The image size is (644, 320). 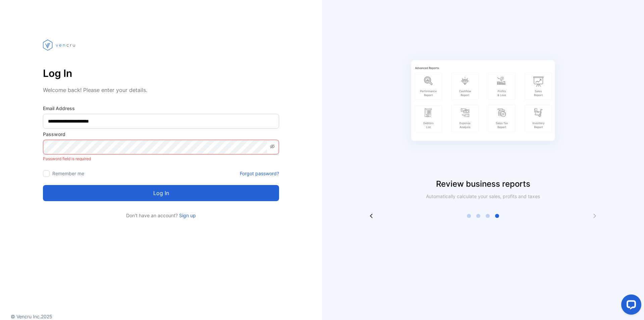 I want to click on p: Don't have an account?, so click(x=161, y=215).